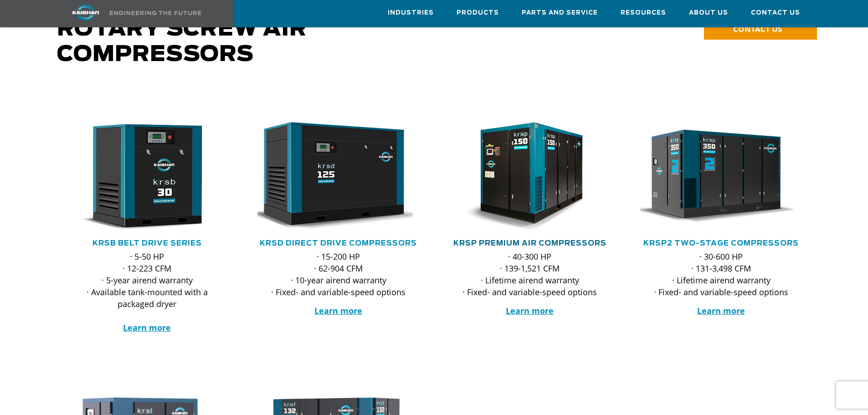  Describe the element at coordinates (147, 177) in the screenshot. I see `div: krsb30` at that location.